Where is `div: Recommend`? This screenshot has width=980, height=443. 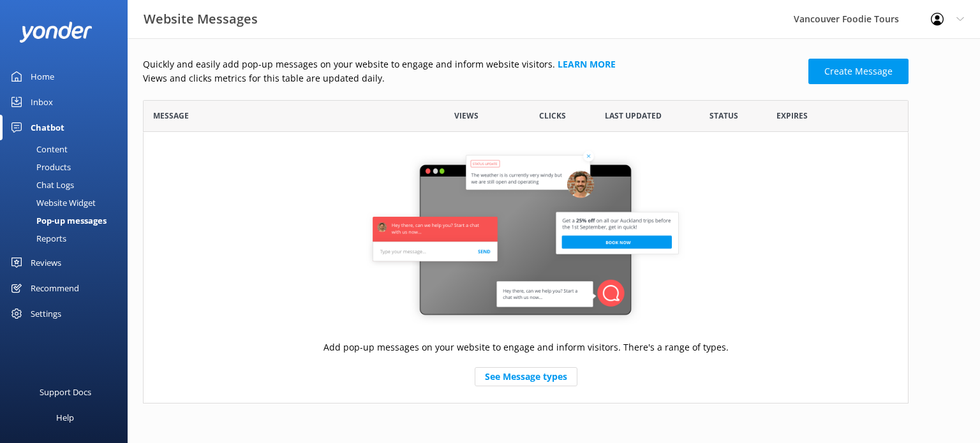
div: Recommend is located at coordinates (55, 288).